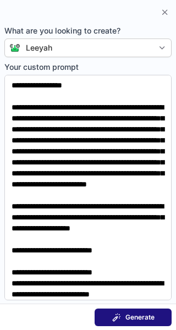  I want to click on span: Your custom prompt, so click(88, 67).